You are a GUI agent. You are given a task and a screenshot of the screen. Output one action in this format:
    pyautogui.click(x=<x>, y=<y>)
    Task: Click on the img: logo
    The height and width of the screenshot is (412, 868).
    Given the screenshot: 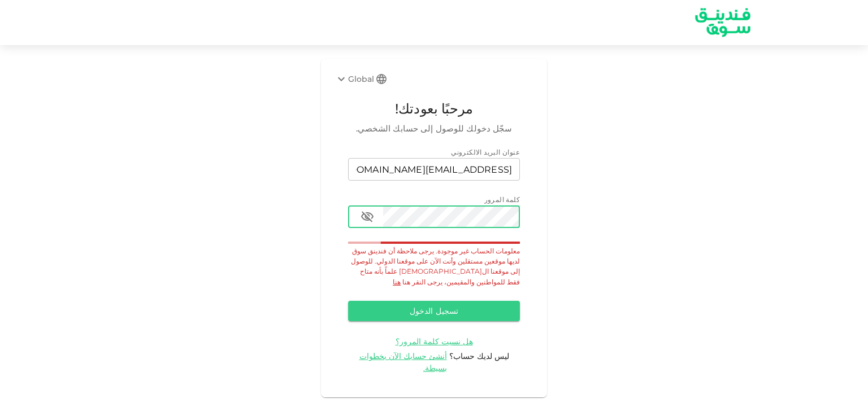 What is the action you would take?
    pyautogui.click(x=723, y=22)
    